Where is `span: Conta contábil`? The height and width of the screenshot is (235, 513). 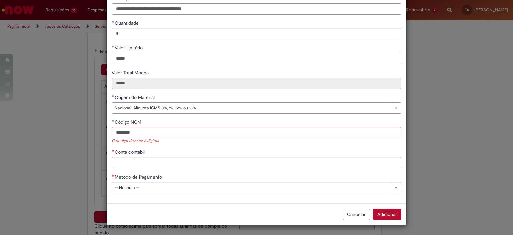
span: Conta contábil is located at coordinates (130, 152).